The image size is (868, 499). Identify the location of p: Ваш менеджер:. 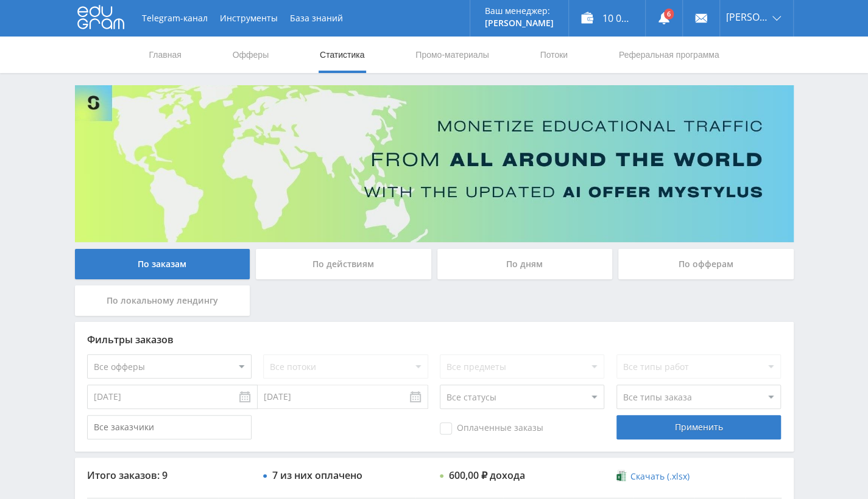
(519, 11).